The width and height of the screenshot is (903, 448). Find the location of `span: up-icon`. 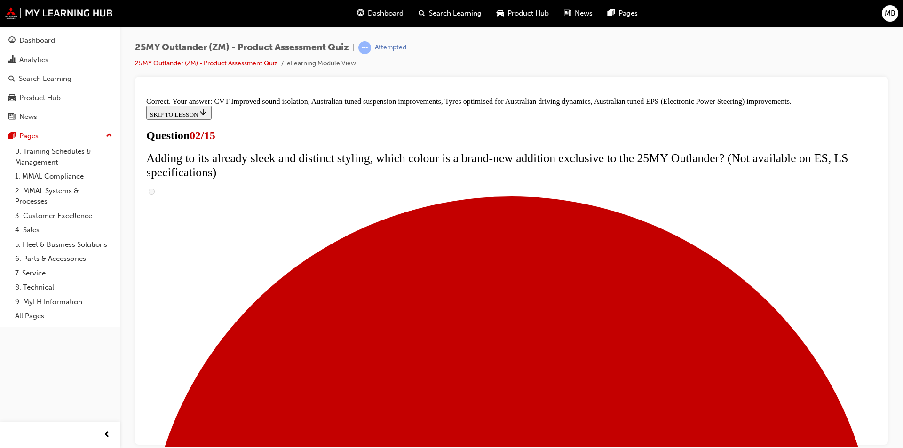

span: up-icon is located at coordinates (109, 136).